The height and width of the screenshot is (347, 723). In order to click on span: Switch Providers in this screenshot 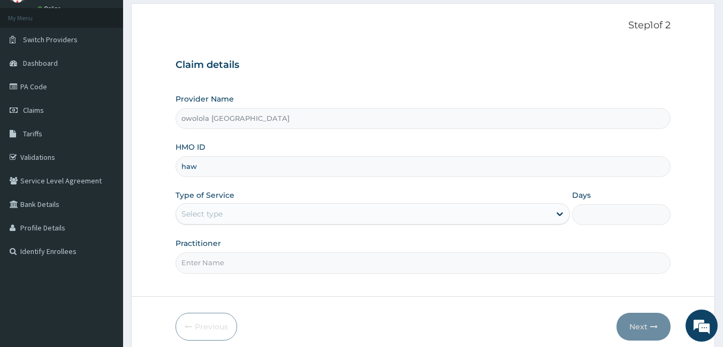, I will do `click(50, 40)`.